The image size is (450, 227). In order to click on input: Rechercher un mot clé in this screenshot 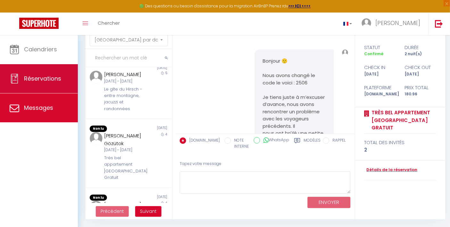, I will do `click(129, 58)`.